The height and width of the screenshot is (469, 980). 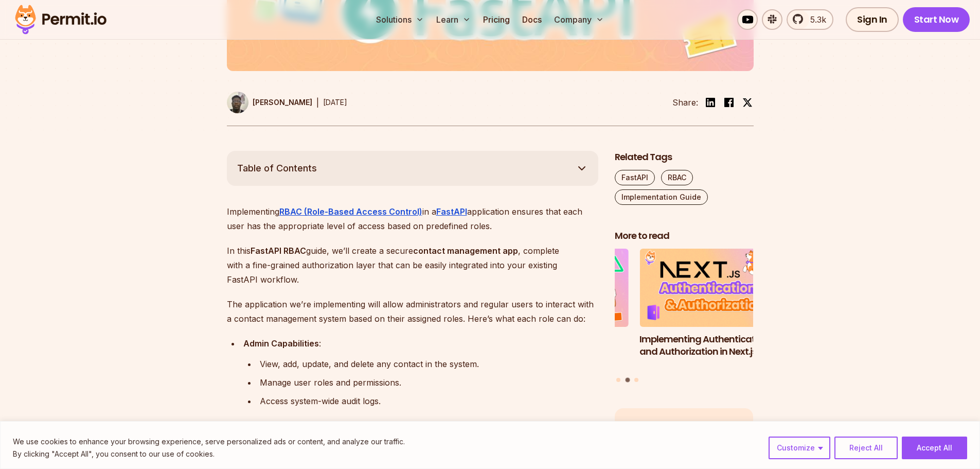 I want to click on h2: Related Tags, so click(x=684, y=157).